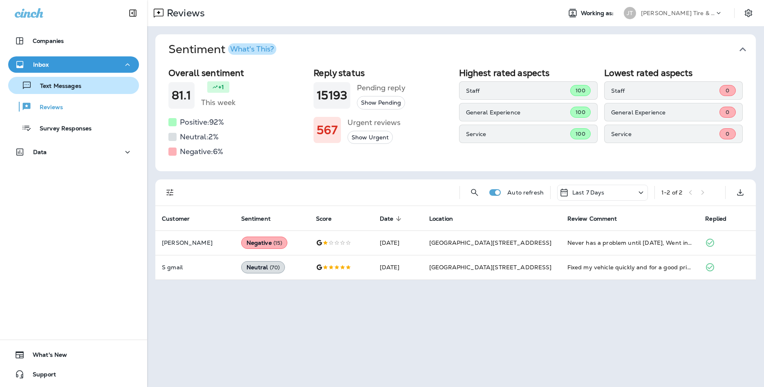  I want to click on button: Reviews, so click(74, 107).